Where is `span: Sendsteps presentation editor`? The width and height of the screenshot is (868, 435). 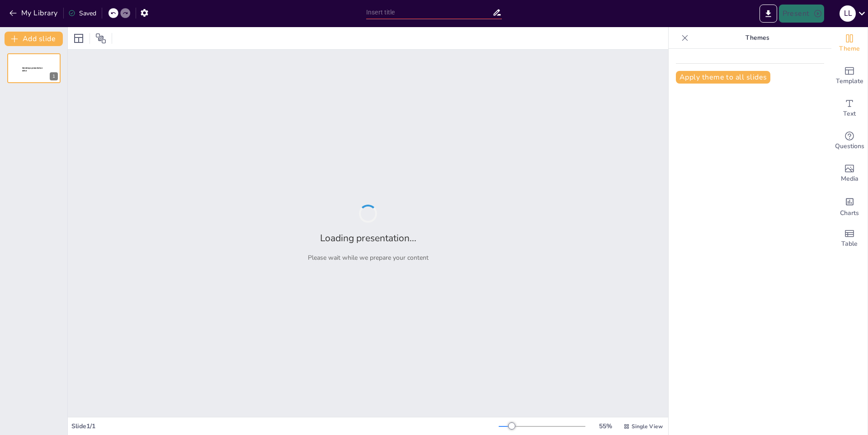
span: Sendsteps presentation editor is located at coordinates (32, 69).